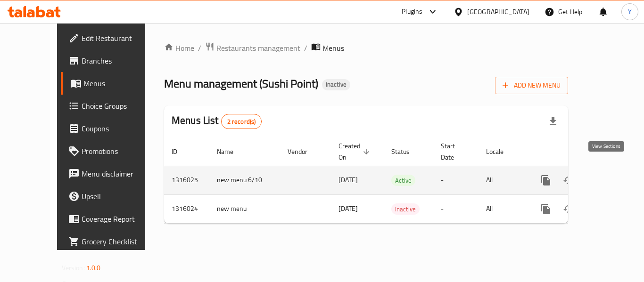 This screenshot has width=644, height=282. I want to click on a: Upsell, so click(112, 196).